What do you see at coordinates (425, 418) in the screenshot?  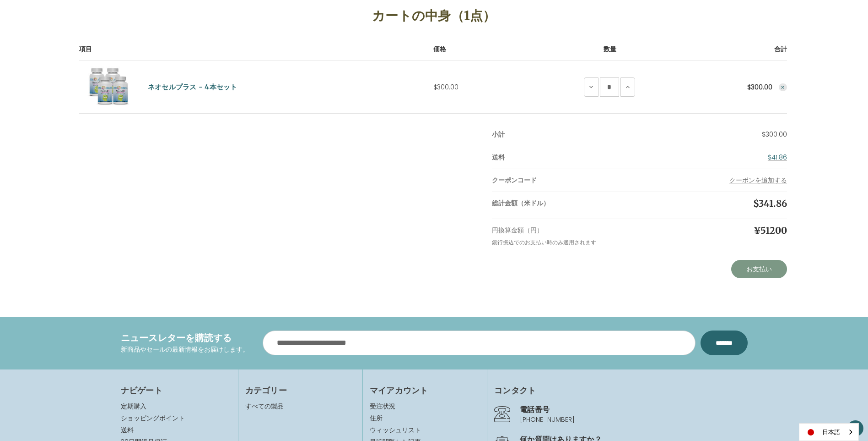 I see `a: 住所` at bounding box center [425, 418].